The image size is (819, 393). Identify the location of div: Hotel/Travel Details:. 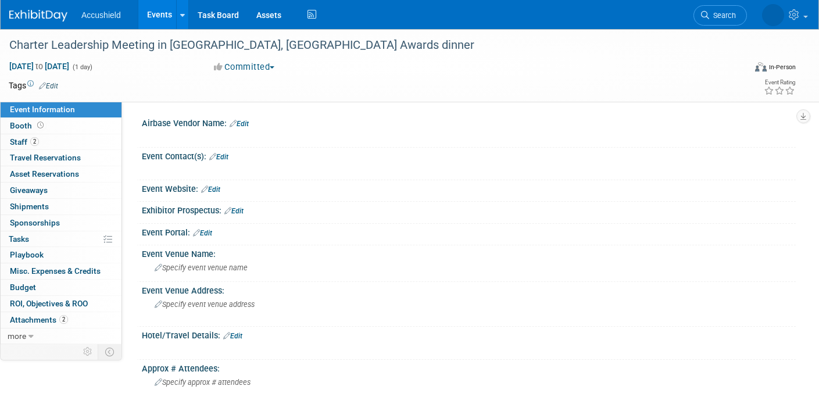
(469, 334).